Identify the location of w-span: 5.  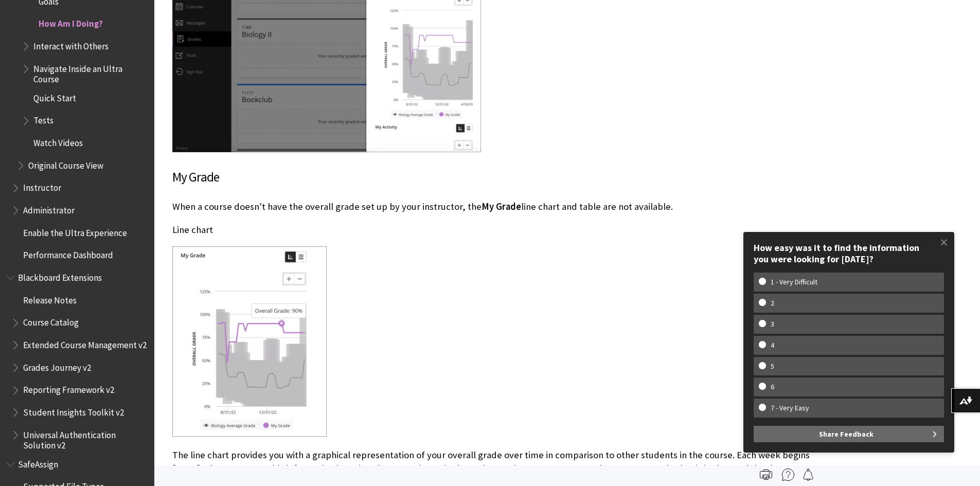
(773, 366).